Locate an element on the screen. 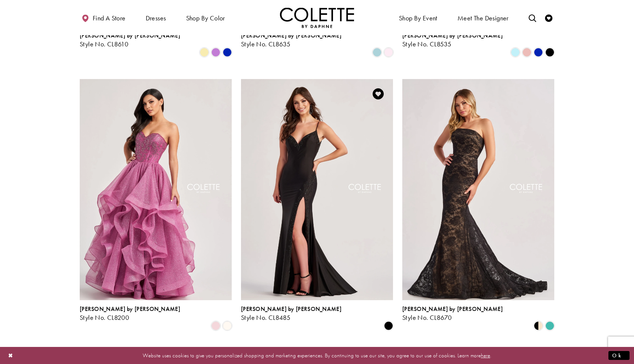 This screenshot has width=634, height=364. p: Website uses cookies to give you personalized shopping and marketing experiences. By continuing t... is located at coordinates (317, 355).